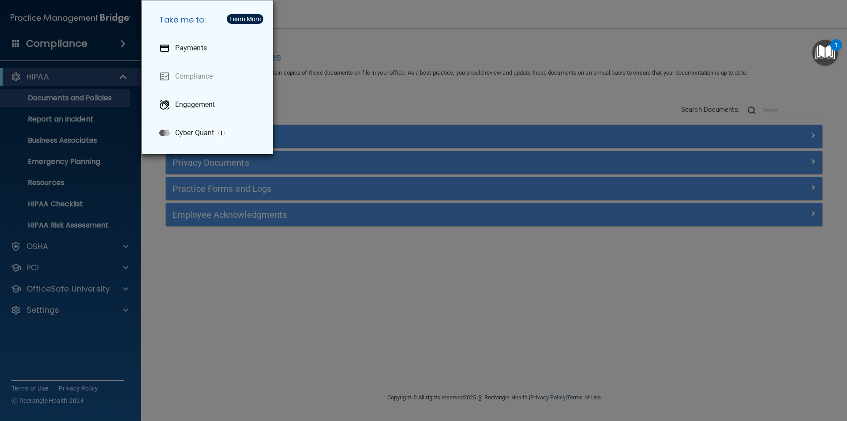  I want to click on a: Payments, so click(209, 48).